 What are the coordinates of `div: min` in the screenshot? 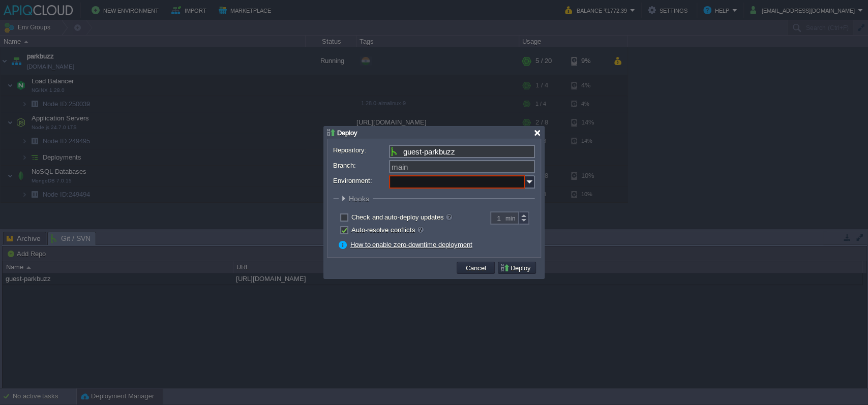 It's located at (512, 218).